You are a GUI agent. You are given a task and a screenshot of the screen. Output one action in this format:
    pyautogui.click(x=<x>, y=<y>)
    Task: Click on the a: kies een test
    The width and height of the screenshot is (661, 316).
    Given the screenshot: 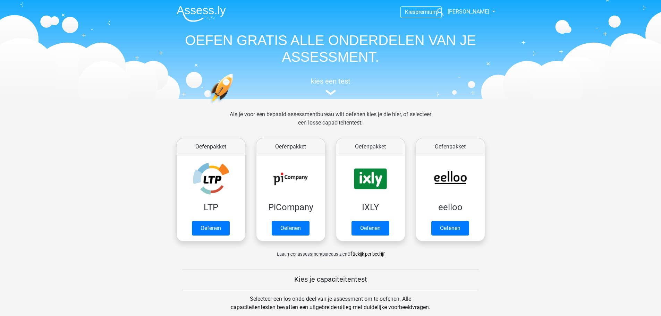 What is the action you would take?
    pyautogui.click(x=331, y=86)
    